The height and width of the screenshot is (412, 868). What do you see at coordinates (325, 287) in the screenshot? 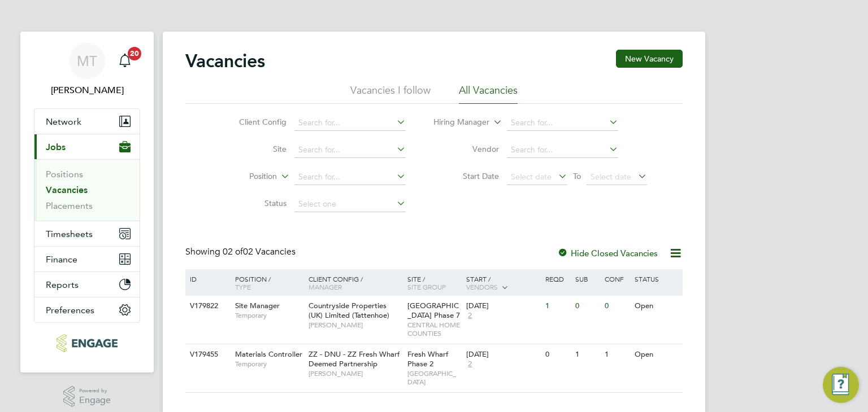
I see `span: Manager` at bounding box center [325, 287].